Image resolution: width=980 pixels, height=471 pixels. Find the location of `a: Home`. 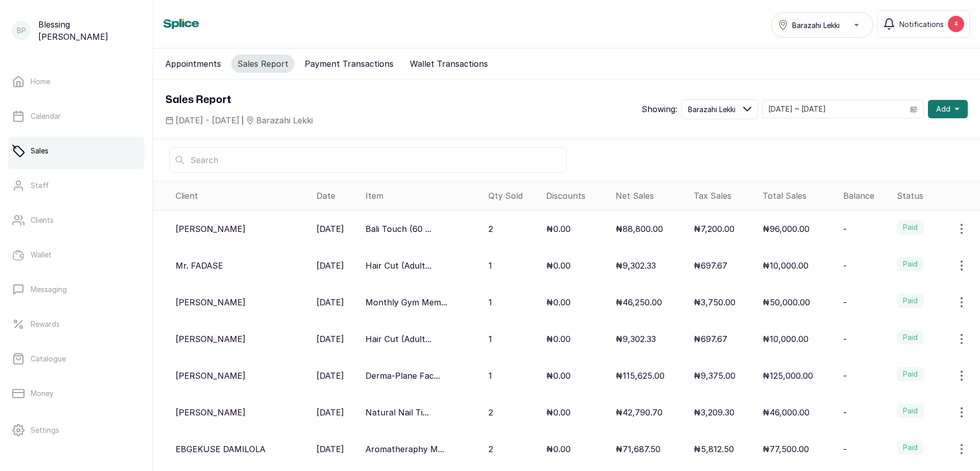

a: Home is located at coordinates (76, 81).